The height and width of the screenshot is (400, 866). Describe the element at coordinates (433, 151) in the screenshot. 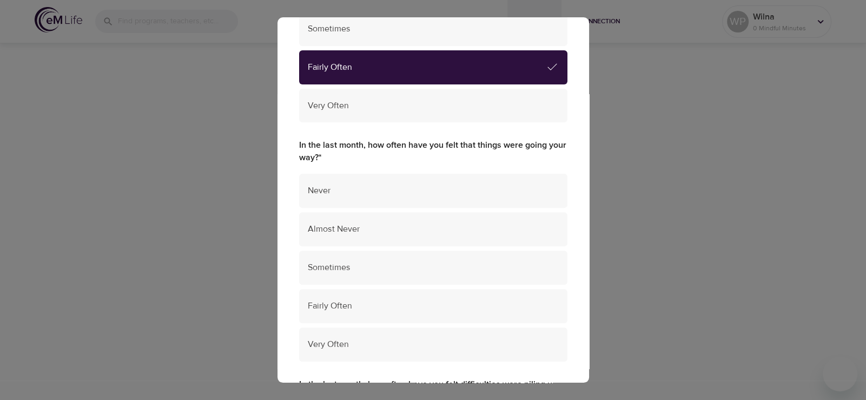

I see `label: In the last month, how often have you felt that things were going your way?` at that location.